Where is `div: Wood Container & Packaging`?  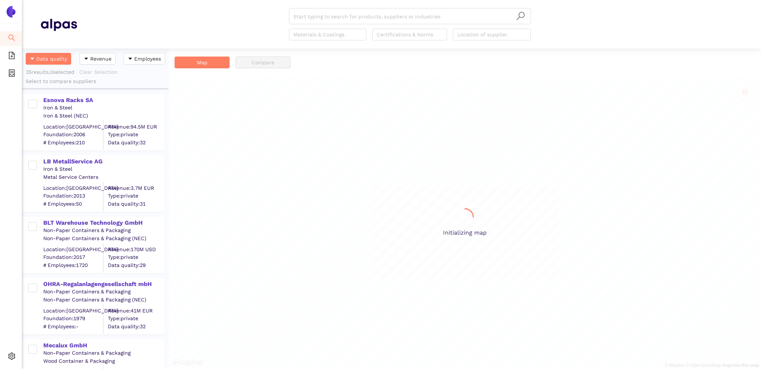
div: Wood Container & Packaging is located at coordinates (103, 361).